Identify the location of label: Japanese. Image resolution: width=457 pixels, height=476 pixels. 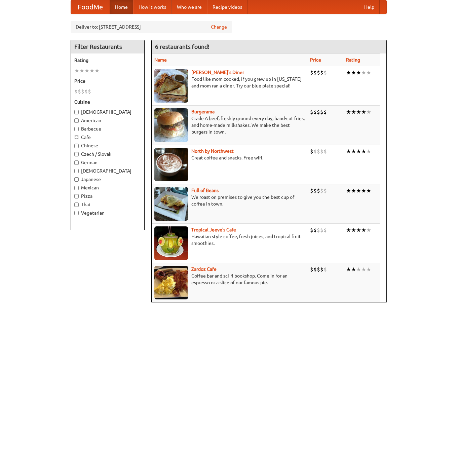
(108, 179).